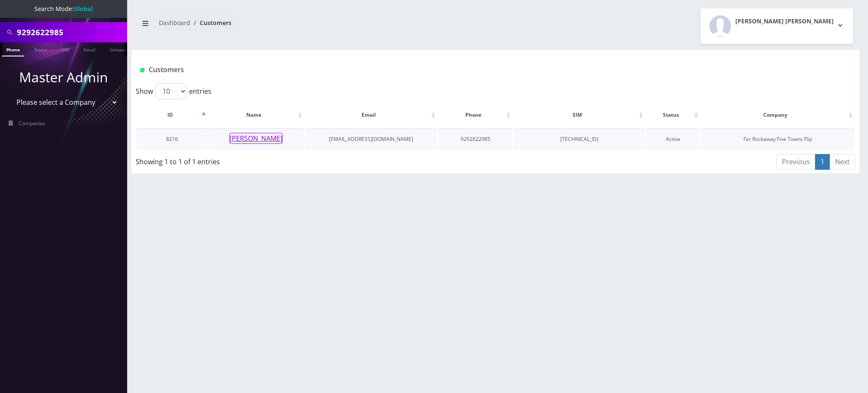 Image resolution: width=868 pixels, height=393 pixels. What do you see at coordinates (673, 139) in the screenshot?
I see `td: Active` at bounding box center [673, 139].